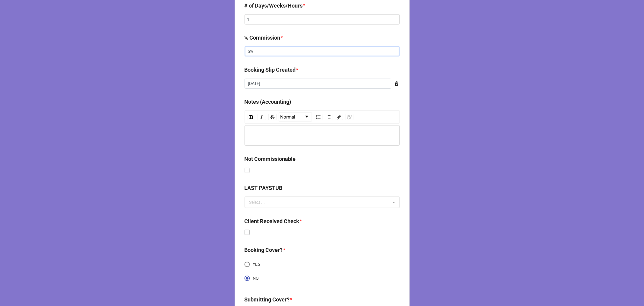 Image resolution: width=644 pixels, height=306 pixels. I want to click on div: Select ..., so click(257, 202).